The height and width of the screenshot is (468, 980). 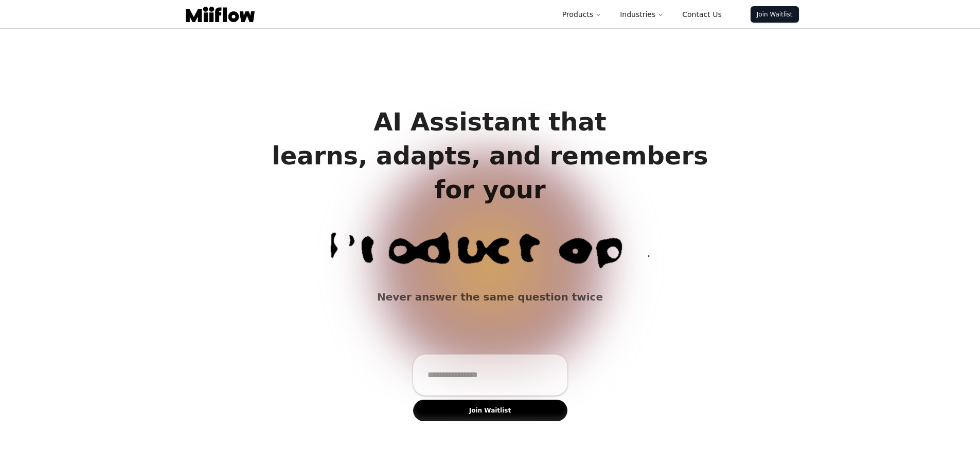 I want to click on button: Industries, so click(x=641, y=15).